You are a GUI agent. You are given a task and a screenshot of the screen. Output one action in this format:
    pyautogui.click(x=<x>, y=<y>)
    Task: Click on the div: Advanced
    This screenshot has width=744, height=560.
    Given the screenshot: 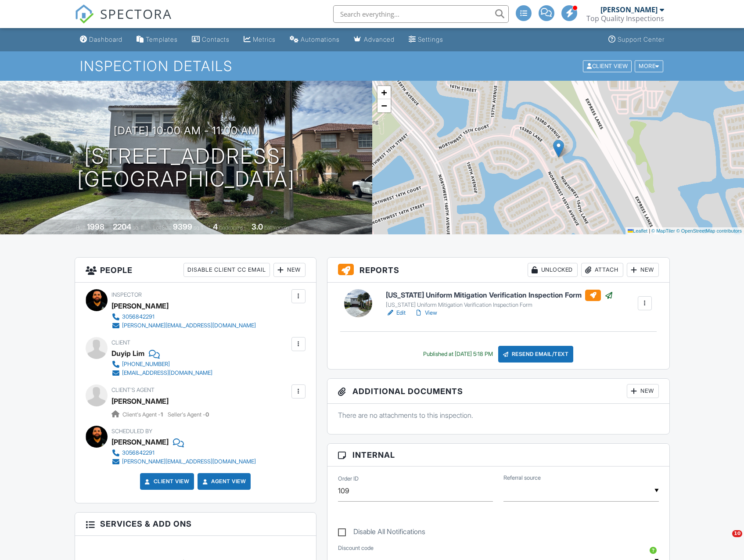 What is the action you would take?
    pyautogui.click(x=380, y=39)
    